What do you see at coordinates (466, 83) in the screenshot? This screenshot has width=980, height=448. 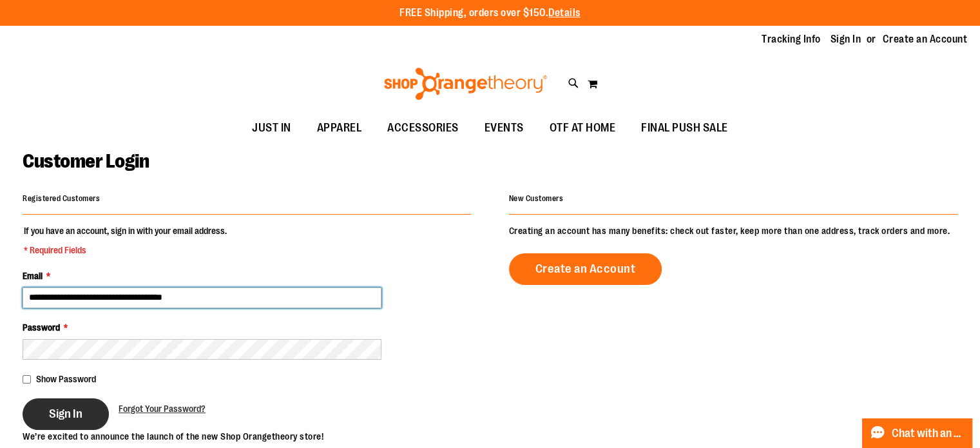 I see `img: Shop Orangetheory` at bounding box center [466, 83].